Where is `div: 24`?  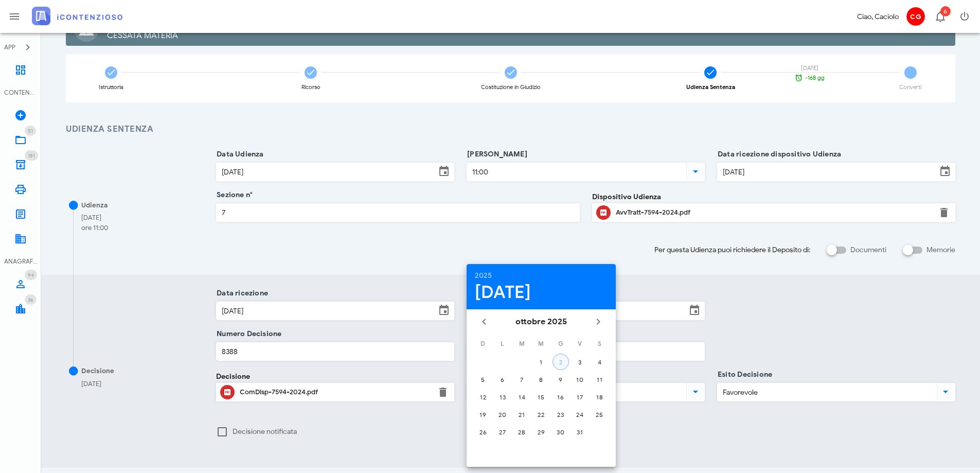 div: 24 is located at coordinates (580, 414).